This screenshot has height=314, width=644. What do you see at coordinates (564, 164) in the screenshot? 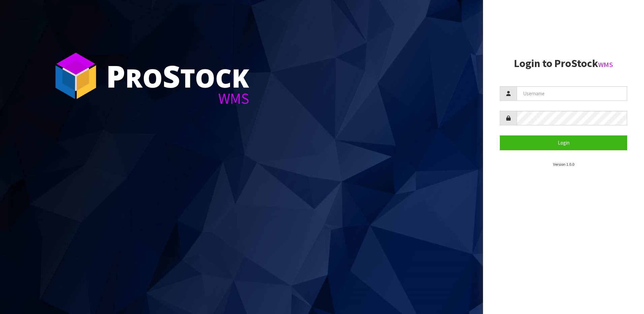
I see `small: Version 1.0.0` at bounding box center [564, 164].